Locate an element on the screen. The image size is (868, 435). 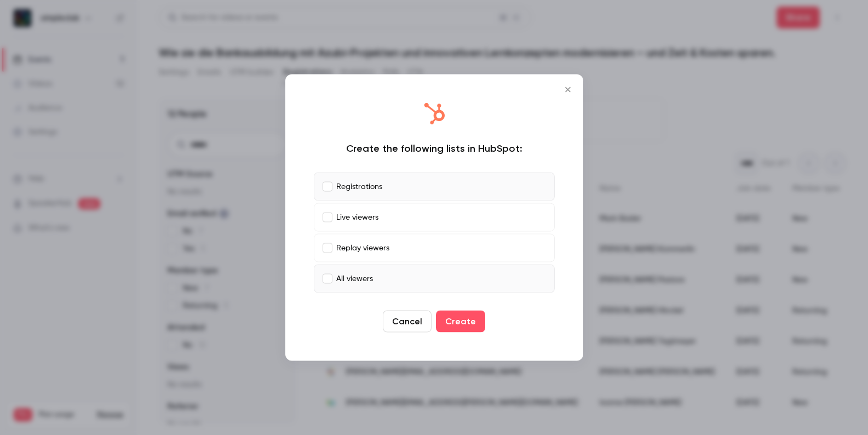
button: Cancel is located at coordinates (407, 321).